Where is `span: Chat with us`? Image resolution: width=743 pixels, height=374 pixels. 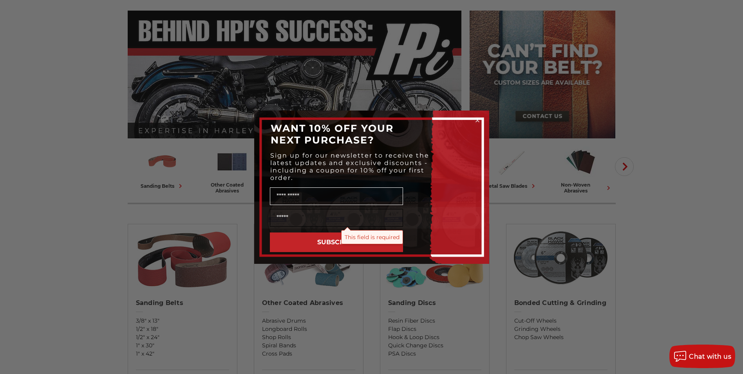 span: Chat with us is located at coordinates (710, 356).